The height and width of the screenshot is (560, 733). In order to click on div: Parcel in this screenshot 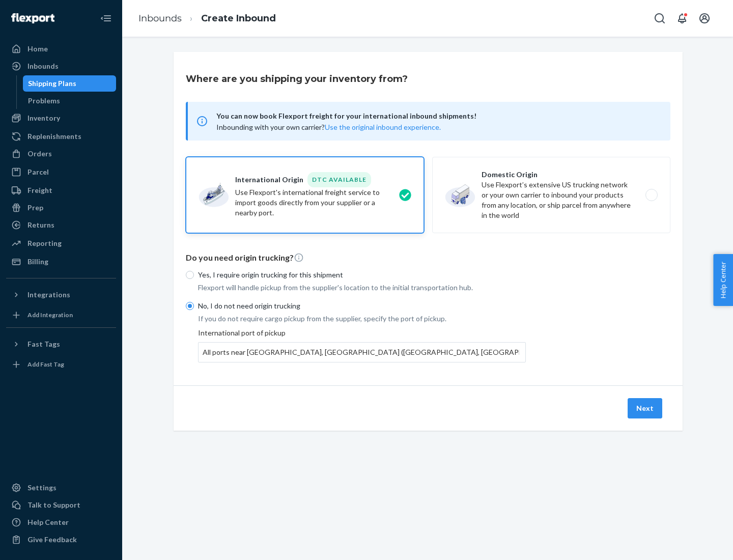, I will do `click(38, 172)`.